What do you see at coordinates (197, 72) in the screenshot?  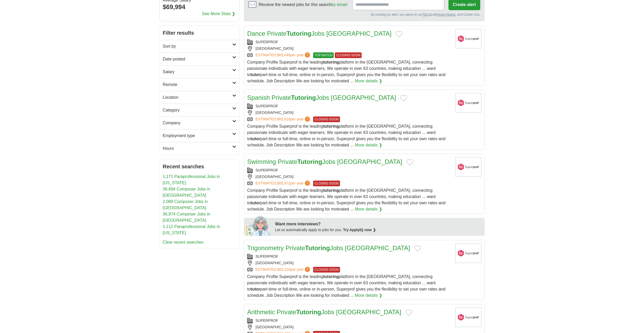 I see `h2: Salary` at bounding box center [197, 72].